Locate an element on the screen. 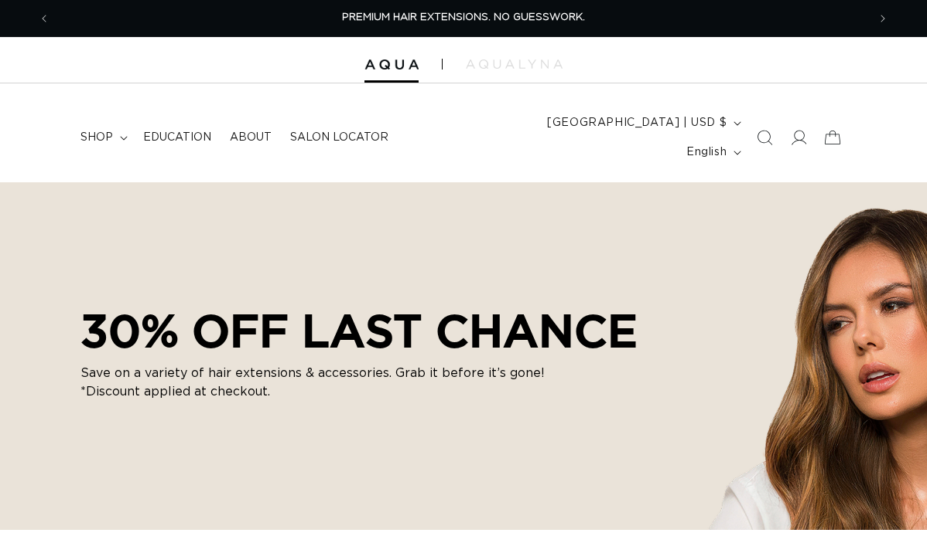 The width and height of the screenshot is (927, 560). span: PREMIUM HAIR EXTENSIONS. NO GUESSWORK. is located at coordinates (463, 17).